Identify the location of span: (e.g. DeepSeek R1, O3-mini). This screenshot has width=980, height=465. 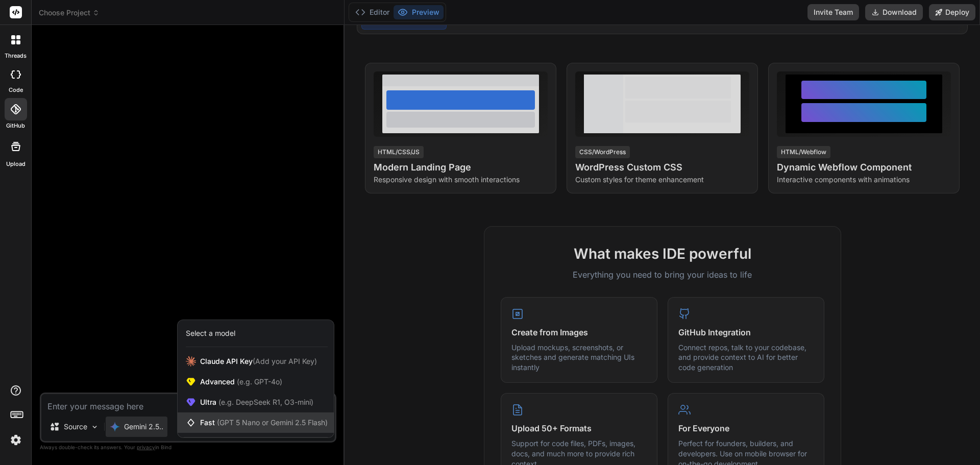
(265, 401).